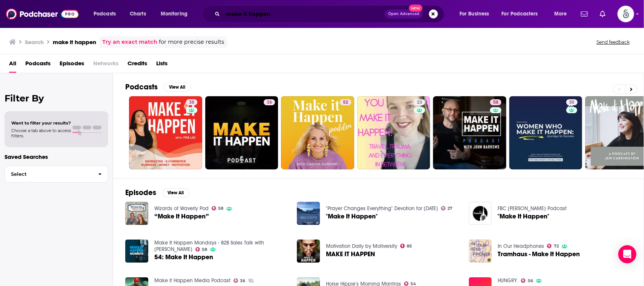 The image size is (644, 286). Describe the element at coordinates (361, 246) in the screenshot. I see `a: Motivation Daily by Motiversity` at that location.